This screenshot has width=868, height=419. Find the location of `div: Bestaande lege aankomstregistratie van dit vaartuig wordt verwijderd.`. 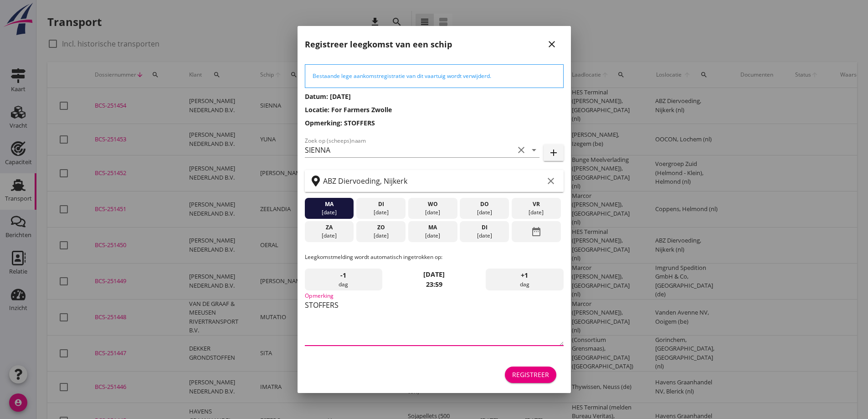

div: Bestaande lege aankomstregistratie van dit vaartuig wordt verwijderd. is located at coordinates (434, 76).